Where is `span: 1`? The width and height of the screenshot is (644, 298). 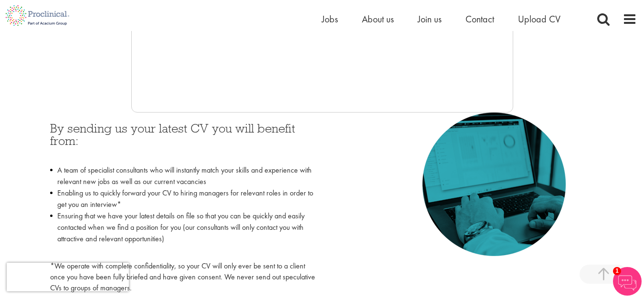 span: 1 is located at coordinates (617, 271).